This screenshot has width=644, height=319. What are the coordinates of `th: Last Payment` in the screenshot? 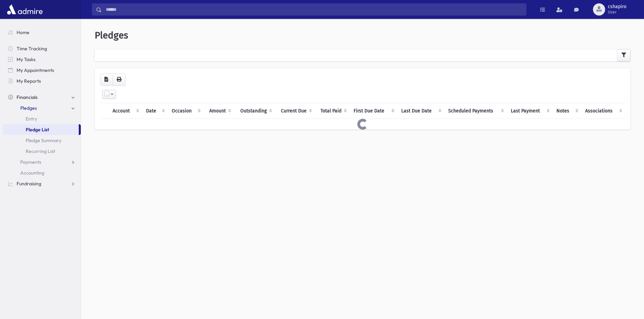 It's located at (529, 111).